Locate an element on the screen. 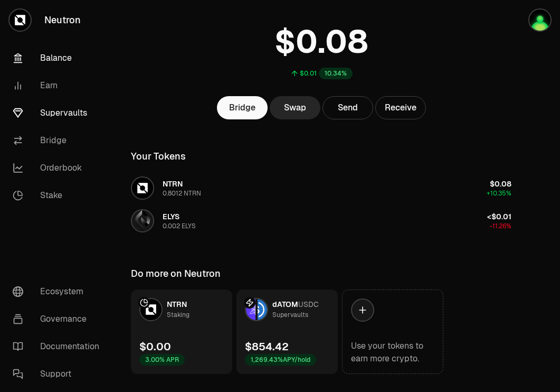  a: Stake is located at coordinates (59, 195).